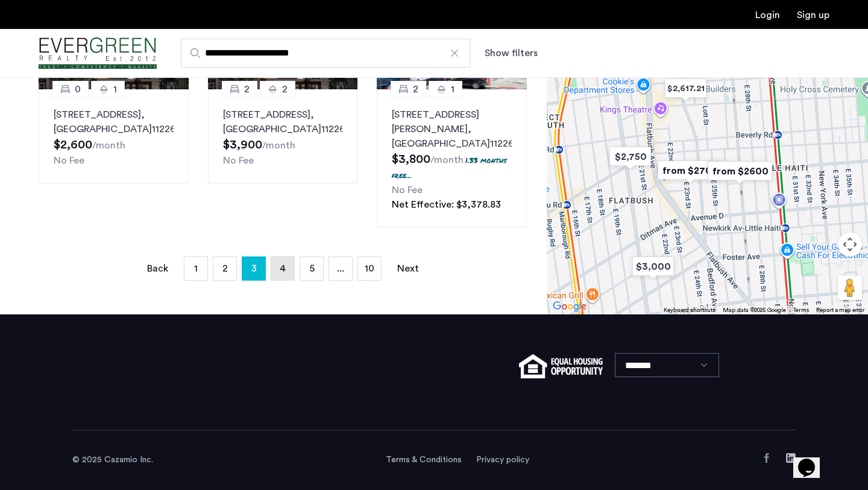  What do you see at coordinates (801, 310) in the screenshot?
I see `a: Terms` at bounding box center [801, 310].